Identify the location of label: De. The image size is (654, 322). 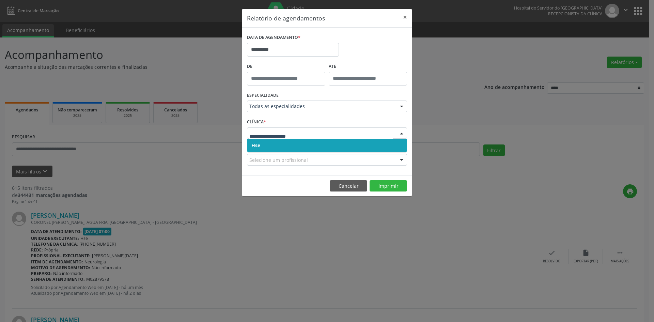
(286, 66).